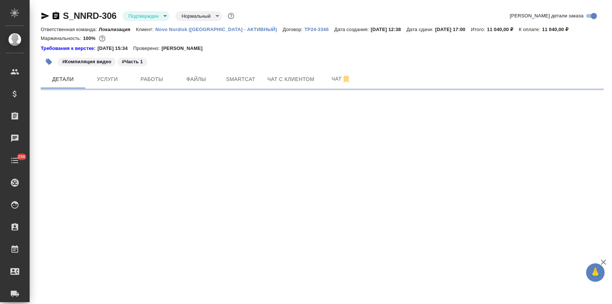 The width and height of the screenshot is (612, 304). What do you see at coordinates (196, 79) in the screenshot?
I see `span: Файлы` at bounding box center [196, 79].